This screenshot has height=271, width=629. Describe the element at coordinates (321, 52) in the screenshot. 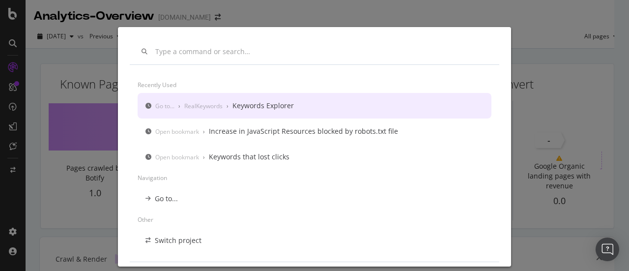

I see `input: Type a command or search…` at that location.